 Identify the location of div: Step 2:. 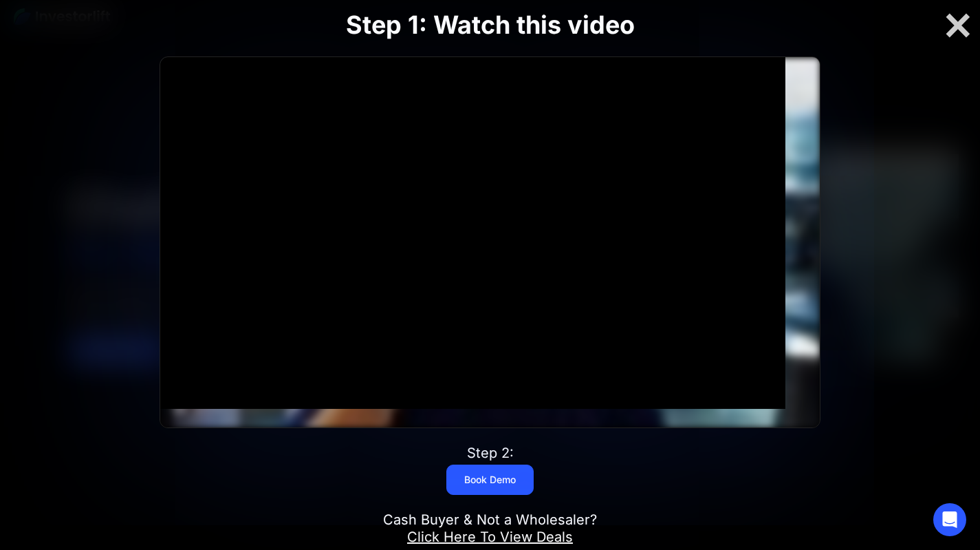
(490, 453).